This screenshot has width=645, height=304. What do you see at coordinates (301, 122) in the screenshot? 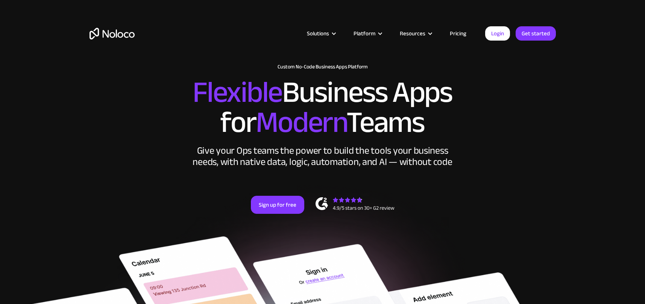
I see `span: Modern` at bounding box center [301, 122].